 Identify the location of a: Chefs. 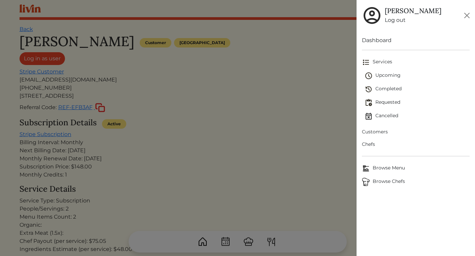
(416, 144).